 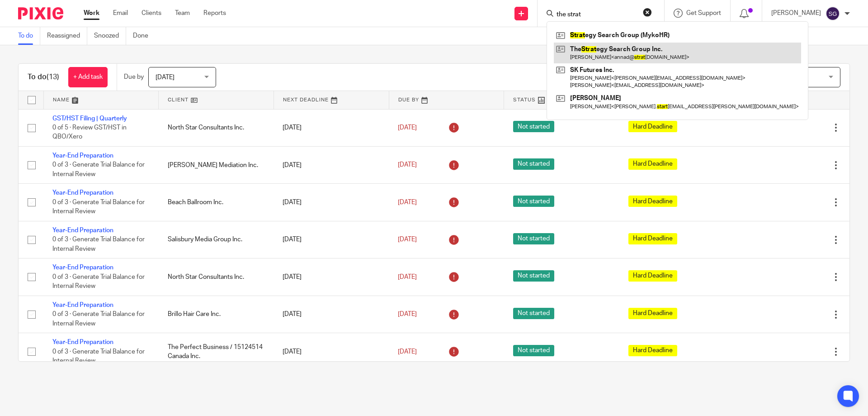 What do you see at coordinates (91, 13) in the screenshot?
I see `a: Work` at bounding box center [91, 13].